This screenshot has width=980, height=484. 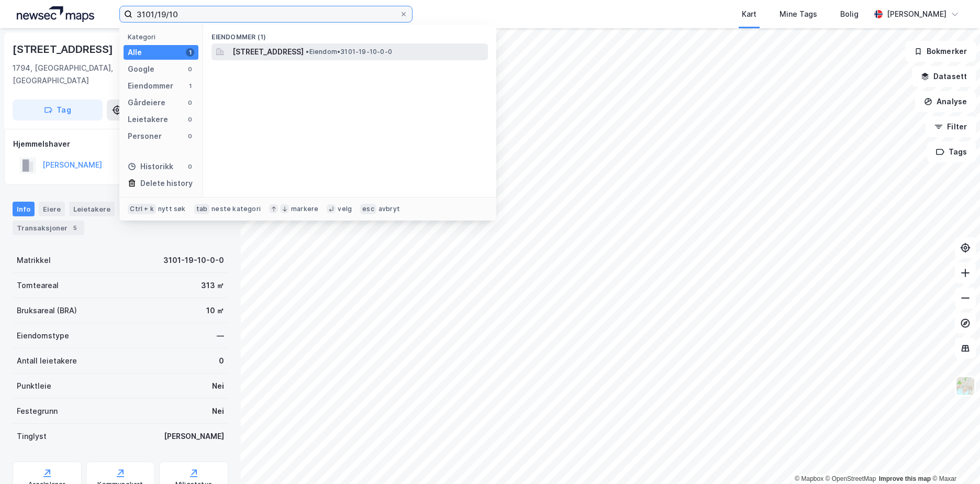 I want to click on div: Tinglyst, so click(x=31, y=436).